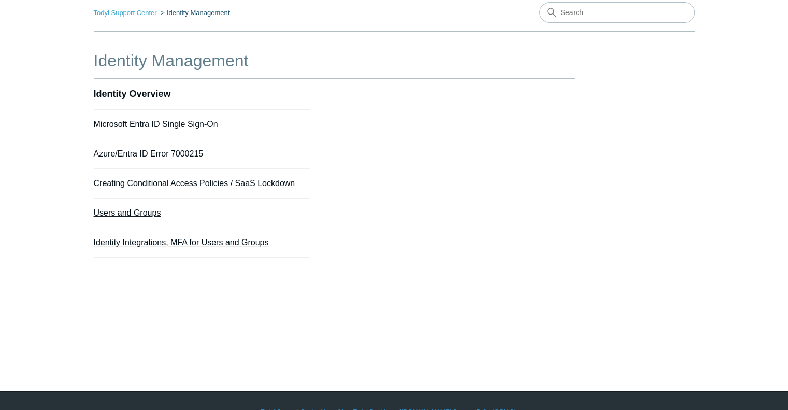 The width and height of the screenshot is (788, 410). I want to click on a: Azure/Entra ID Error 7000215, so click(149, 153).